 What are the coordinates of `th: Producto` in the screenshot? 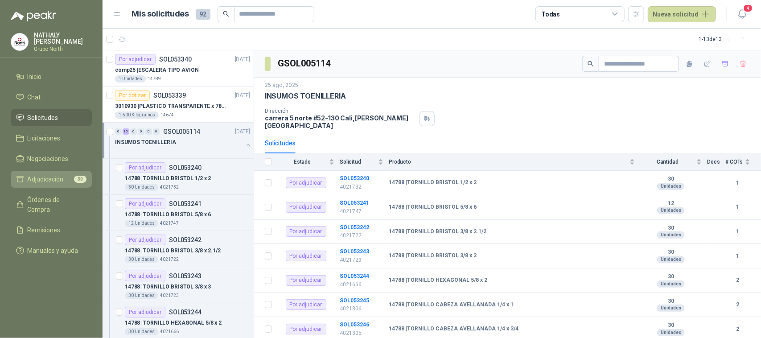 It's located at (515, 162).